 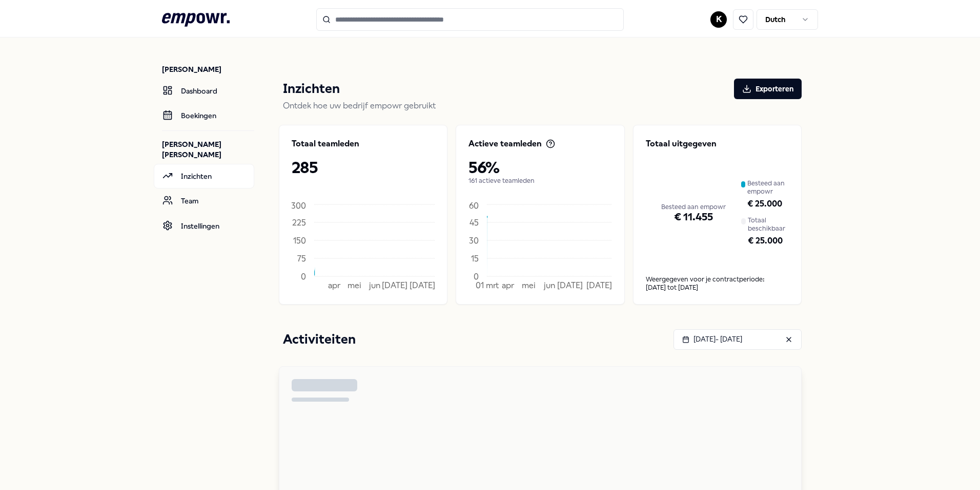 What do you see at coordinates (694, 217) in the screenshot?
I see `div: € 11.455` at bounding box center [694, 217].